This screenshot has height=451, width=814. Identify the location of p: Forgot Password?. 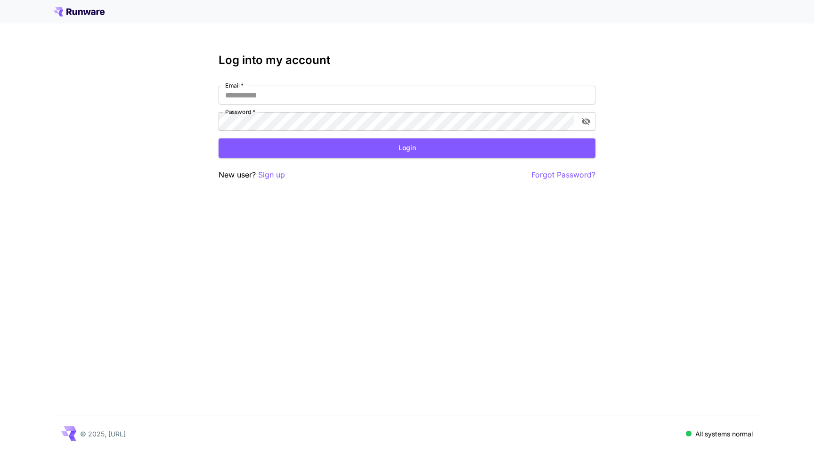
(563, 175).